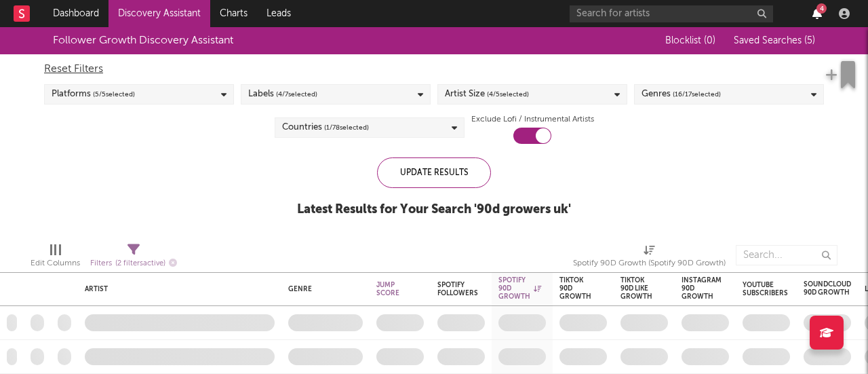 This screenshot has height=374, width=868. I want to click on span: ( 2 filters active), so click(141, 263).